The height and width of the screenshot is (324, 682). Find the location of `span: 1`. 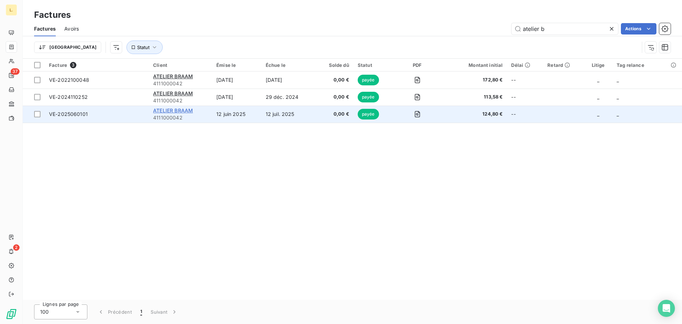

span: 1 is located at coordinates (141, 312).